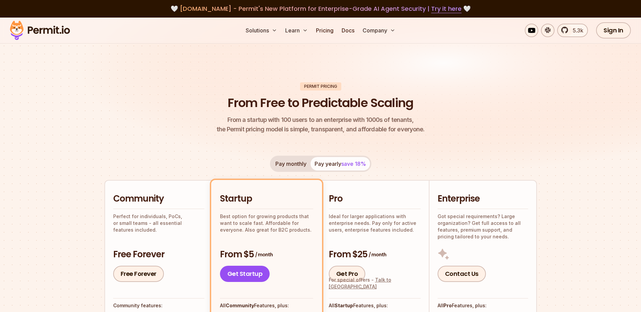 This screenshot has height=312, width=641. Describe the element at coordinates (379, 30) in the screenshot. I see `button: Company` at that location.